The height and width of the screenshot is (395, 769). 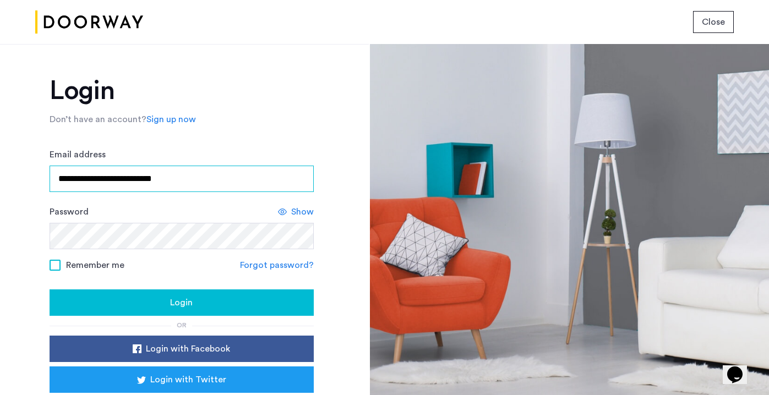 What do you see at coordinates (714, 22) in the screenshot?
I see `span: Close` at bounding box center [714, 22].